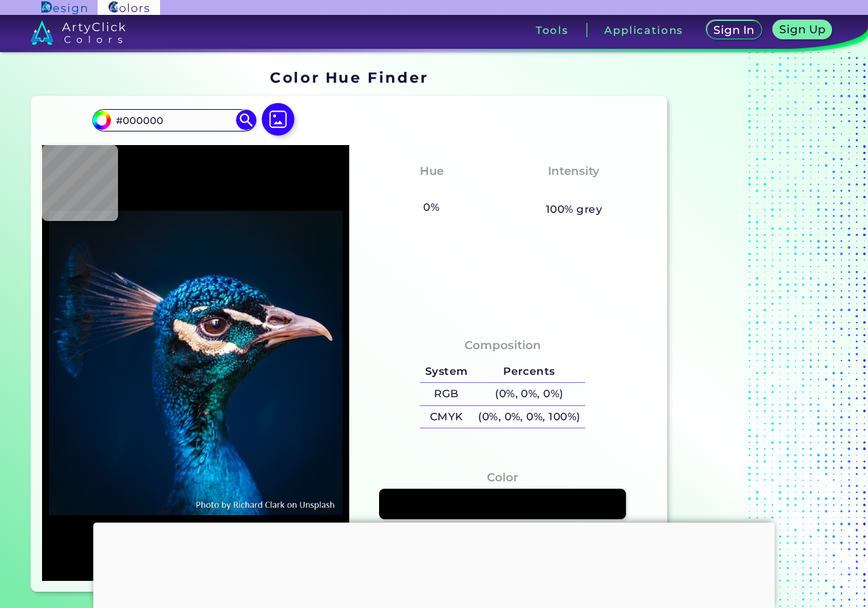 The width and height of the screenshot is (868, 608). Describe the element at coordinates (446, 417) in the screenshot. I see `h5: CMYK` at that location.